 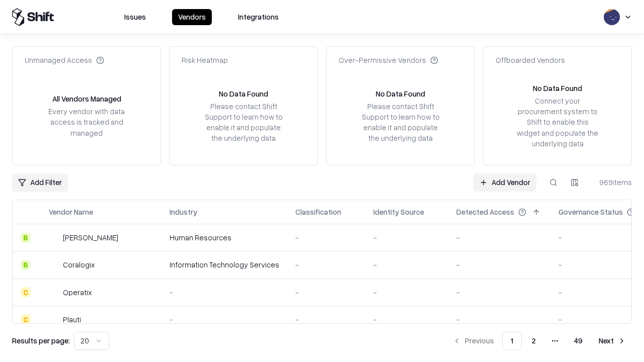 I want to click on div: Operatix, so click(x=77, y=292).